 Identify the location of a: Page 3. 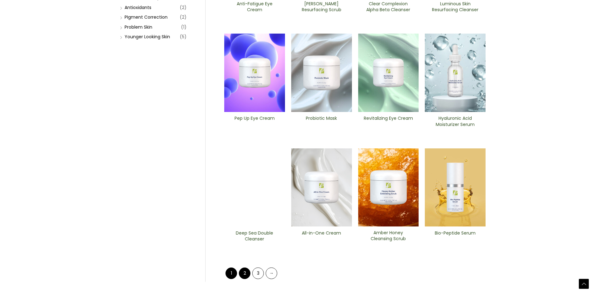
(258, 273).